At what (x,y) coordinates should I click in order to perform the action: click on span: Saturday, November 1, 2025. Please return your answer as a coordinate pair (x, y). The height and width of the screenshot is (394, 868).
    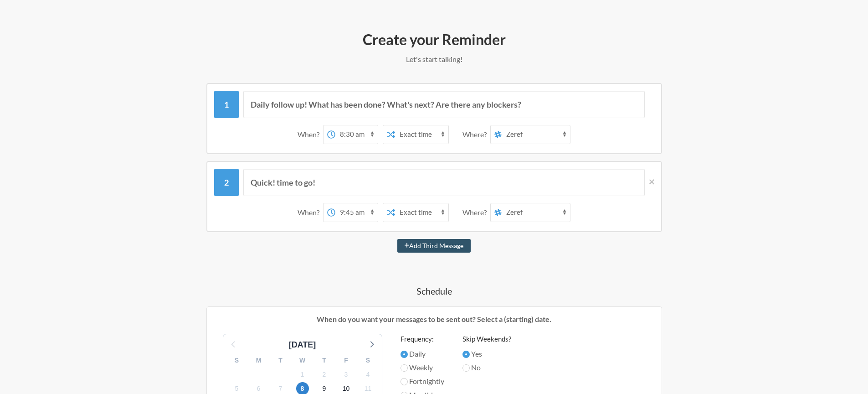
    Looking at the image, I should click on (303, 374).